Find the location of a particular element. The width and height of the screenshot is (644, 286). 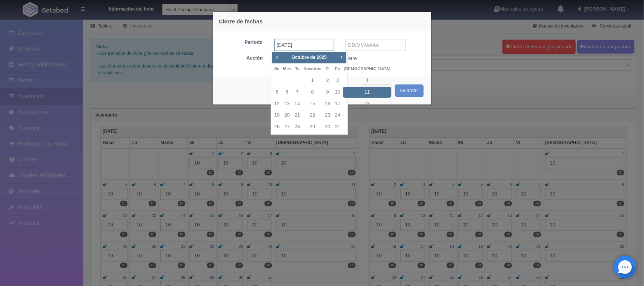

font: 15 is located at coordinates (312, 103).